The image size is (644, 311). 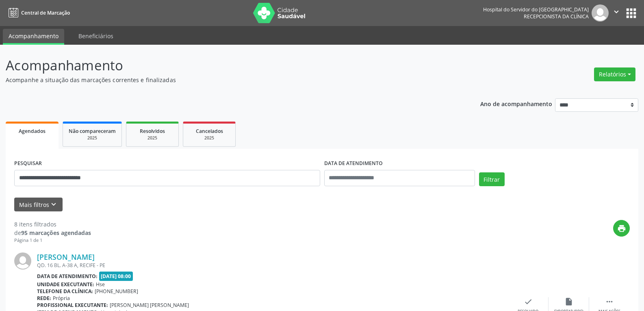 I want to click on i: print, so click(x=622, y=229).